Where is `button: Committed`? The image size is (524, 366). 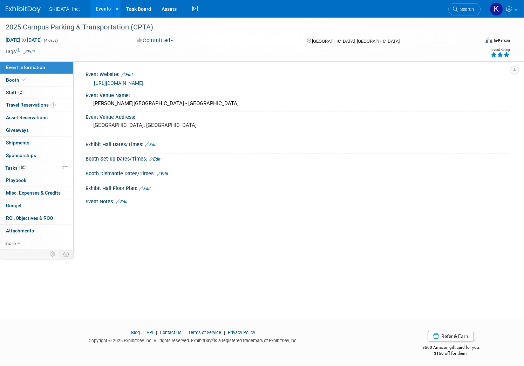 button: Committed is located at coordinates (155, 40).